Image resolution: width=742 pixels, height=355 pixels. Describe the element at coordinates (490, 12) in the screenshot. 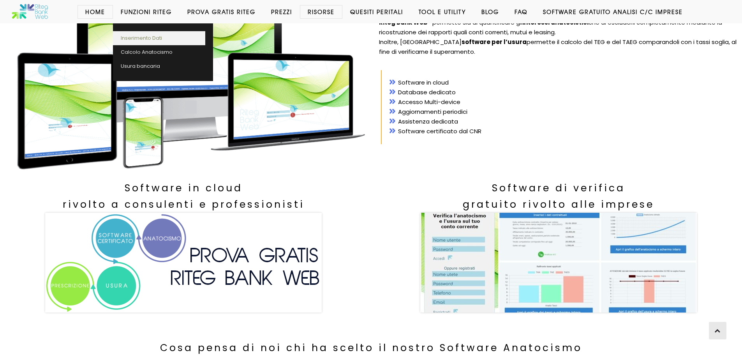

I see `a: Blog` at that location.